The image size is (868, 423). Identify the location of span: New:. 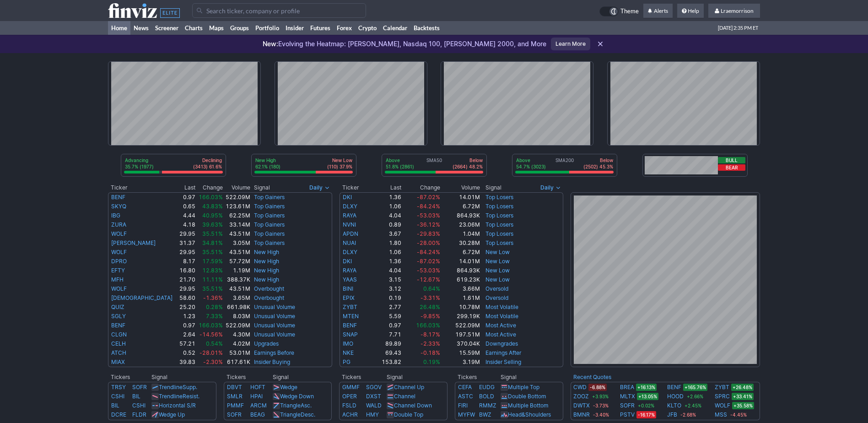
(271, 44).